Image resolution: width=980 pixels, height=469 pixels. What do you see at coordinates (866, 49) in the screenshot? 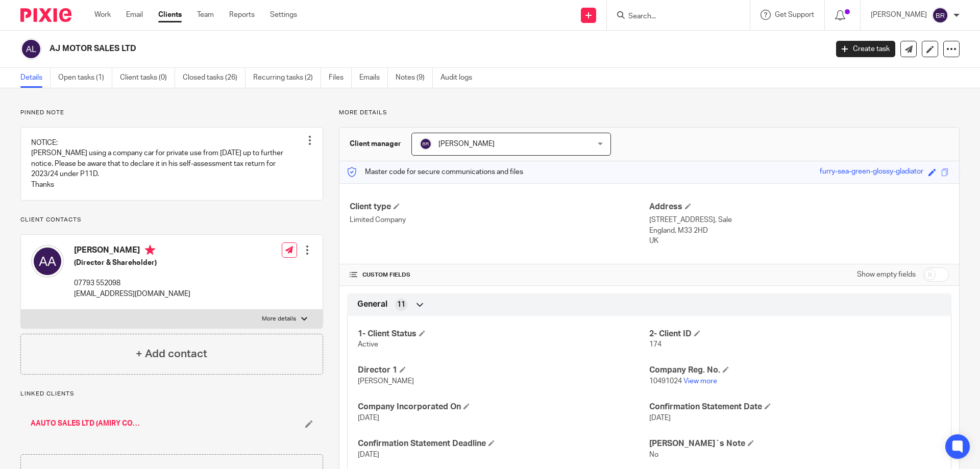
I see `a: Create task` at bounding box center [866, 49].